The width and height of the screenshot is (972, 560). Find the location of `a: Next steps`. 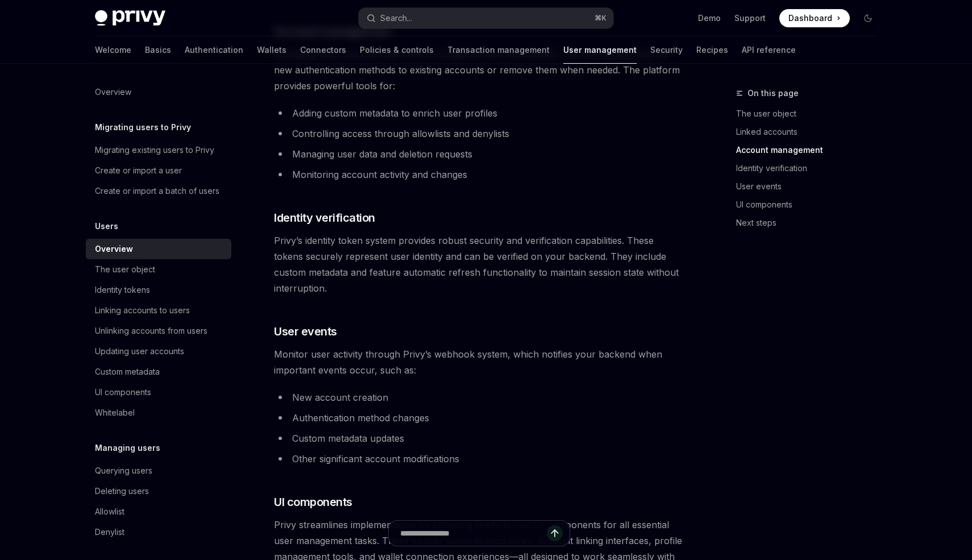

a: Next steps is located at coordinates (811, 223).